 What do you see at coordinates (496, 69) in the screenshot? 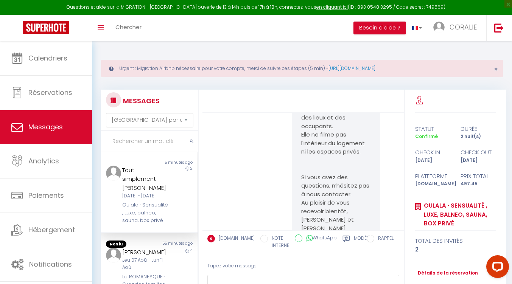
I see `button: Close` at bounding box center [496, 69].